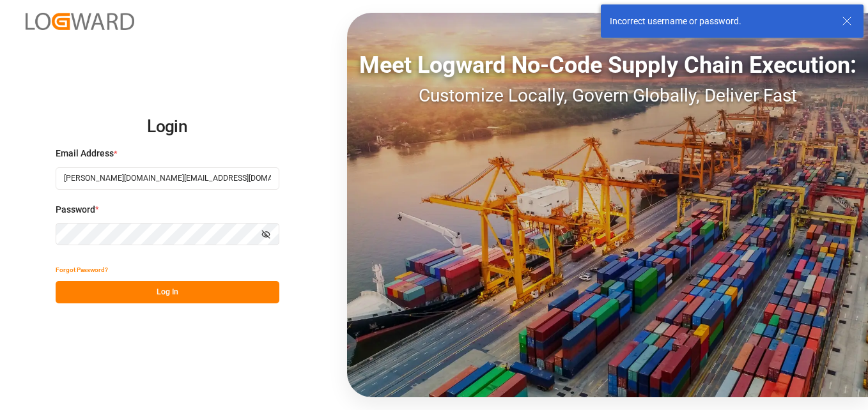  I want to click on img: Logward_new_orange.png, so click(80, 21).